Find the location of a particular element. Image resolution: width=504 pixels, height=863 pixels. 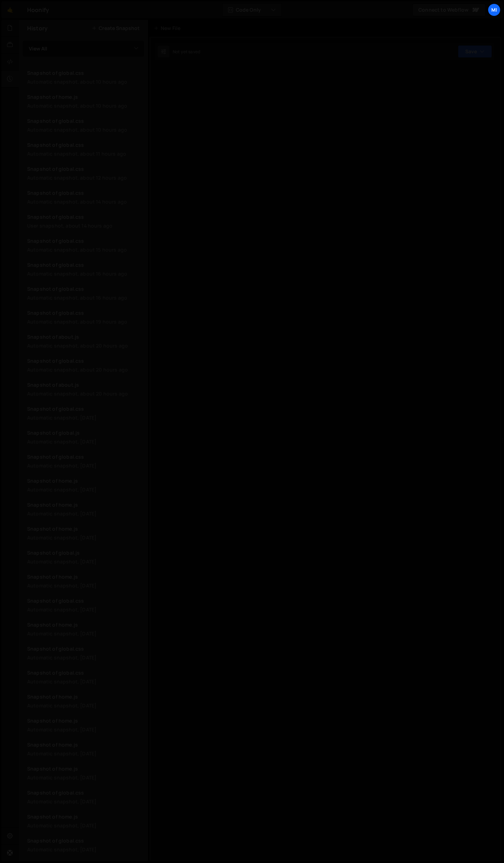

div: Not yet saved is located at coordinates (187, 52).